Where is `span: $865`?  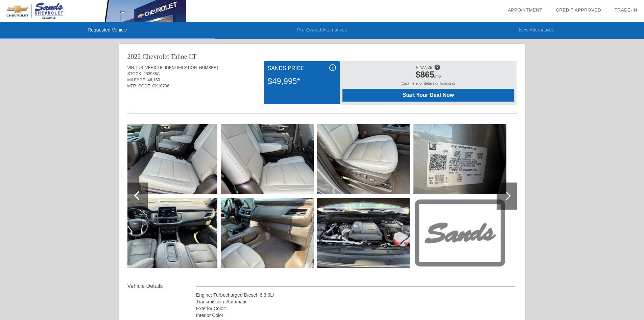 span: $865 is located at coordinates (425, 74).